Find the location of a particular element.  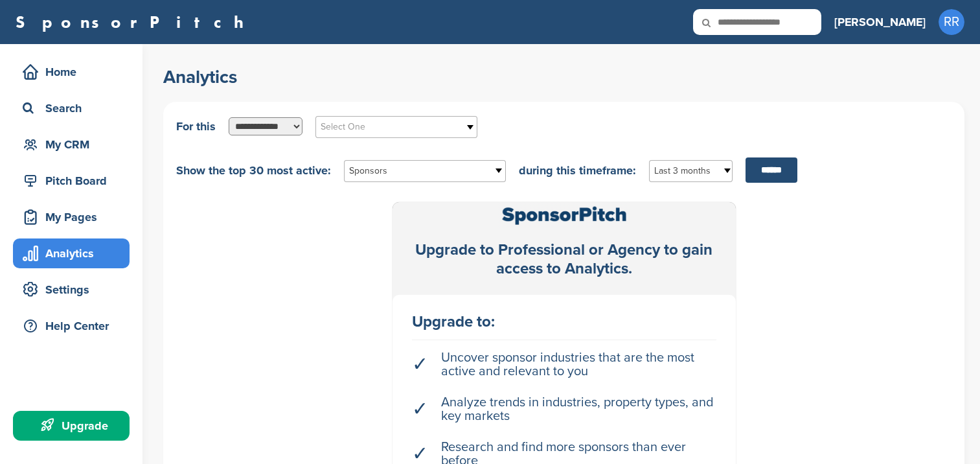

div: My Pages is located at coordinates (75, 217).